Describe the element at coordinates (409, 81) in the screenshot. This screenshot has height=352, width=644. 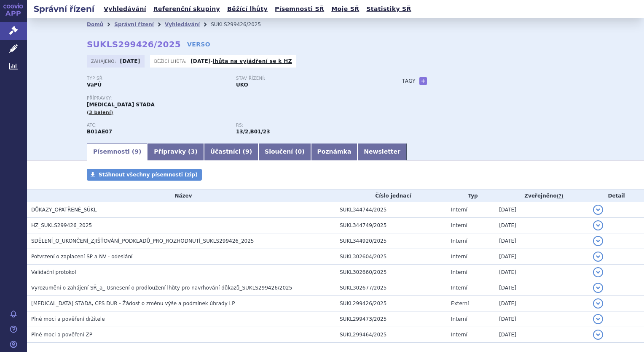
I see `h3: Tagy` at that location.